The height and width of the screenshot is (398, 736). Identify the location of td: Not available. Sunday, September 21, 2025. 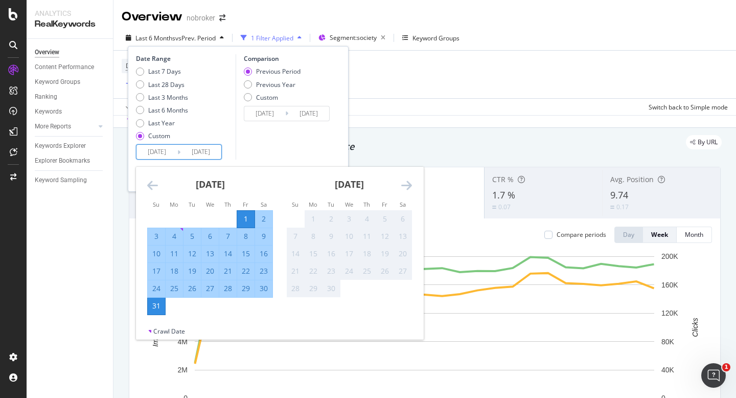
(295, 271).